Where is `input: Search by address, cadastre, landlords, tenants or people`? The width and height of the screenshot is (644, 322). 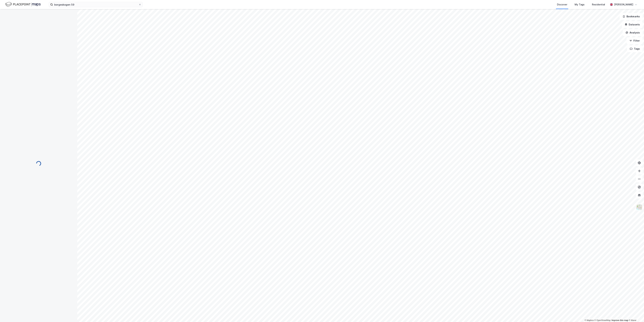 input: Search by address, cadastre, landlords, tenants or people is located at coordinates (96, 5).